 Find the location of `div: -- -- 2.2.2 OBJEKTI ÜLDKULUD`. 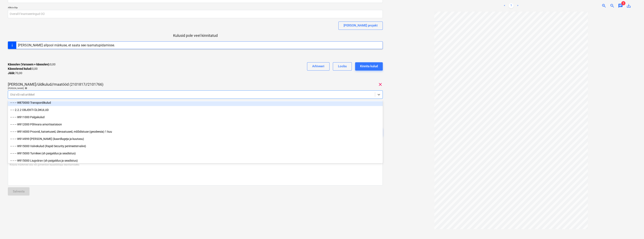

div: -- -- 2.2.2 OBJEKTI ÜLDKULUD is located at coordinates (195, 110).